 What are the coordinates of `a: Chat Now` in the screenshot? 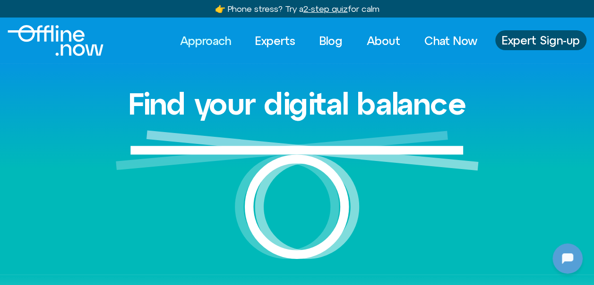 It's located at (451, 41).